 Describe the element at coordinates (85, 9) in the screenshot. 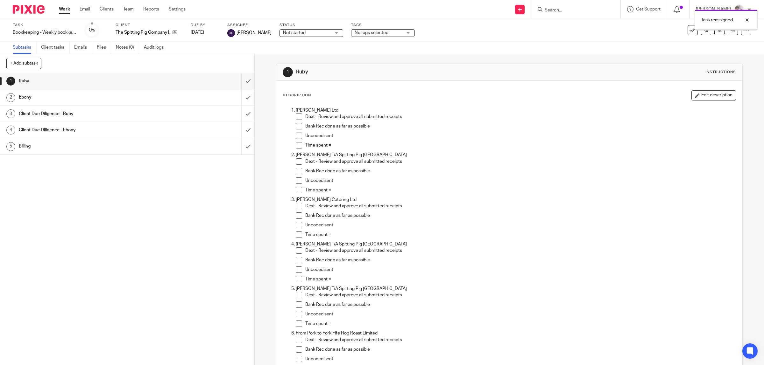

I see `a: Email` at that location.